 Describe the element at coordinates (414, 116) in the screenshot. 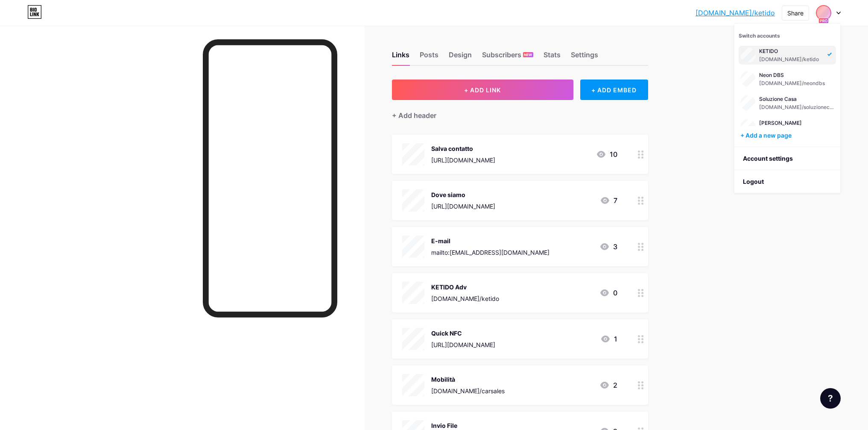

I see `div: + Add header` at that location.